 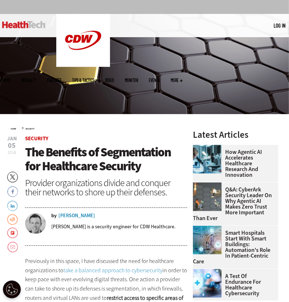 What do you see at coordinates (207, 284) in the screenshot?
I see `img: Healthcare cybersecurity` at bounding box center [207, 284].